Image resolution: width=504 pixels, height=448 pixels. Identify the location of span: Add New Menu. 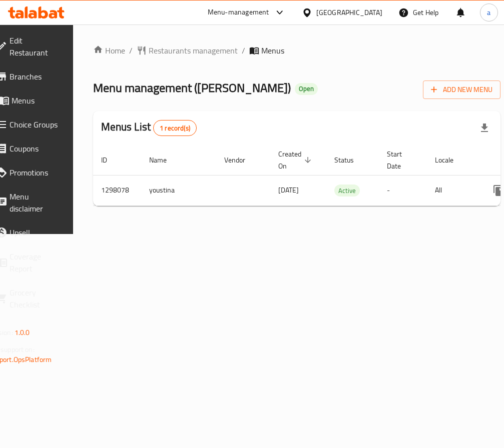
(461, 89).